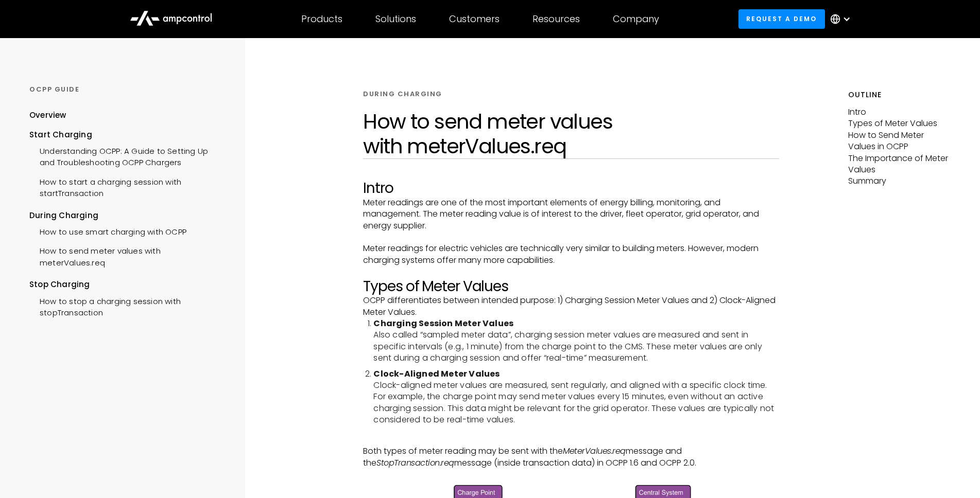  What do you see at coordinates (571, 306) in the screenshot?
I see `p: OCPP differentiates between intended purpose: 1) Charging Session Meter Values and 2) Clock-Align...` at bounding box center [571, 306].